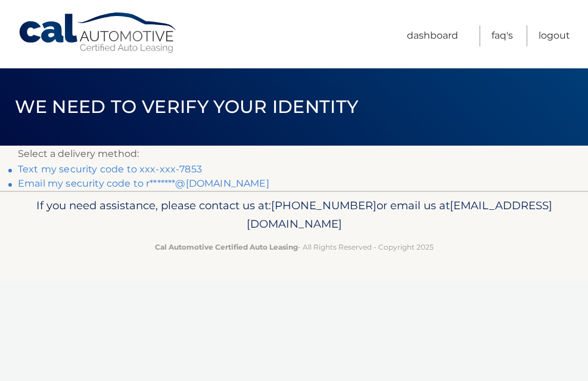 Image resolution: width=588 pixels, height=381 pixels. Describe the element at coordinates (226, 247) in the screenshot. I see `strong: Cal Automotive Certified Auto Leasing` at that location.